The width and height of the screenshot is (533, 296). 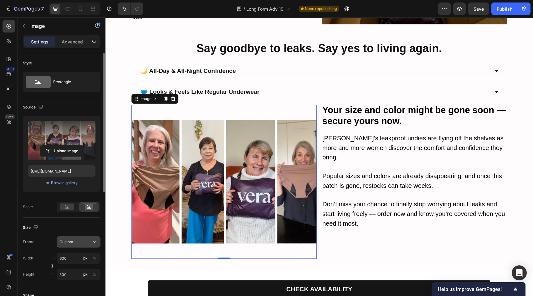 What do you see at coordinates (28, 258) in the screenshot?
I see `label: Width` at bounding box center [28, 258].